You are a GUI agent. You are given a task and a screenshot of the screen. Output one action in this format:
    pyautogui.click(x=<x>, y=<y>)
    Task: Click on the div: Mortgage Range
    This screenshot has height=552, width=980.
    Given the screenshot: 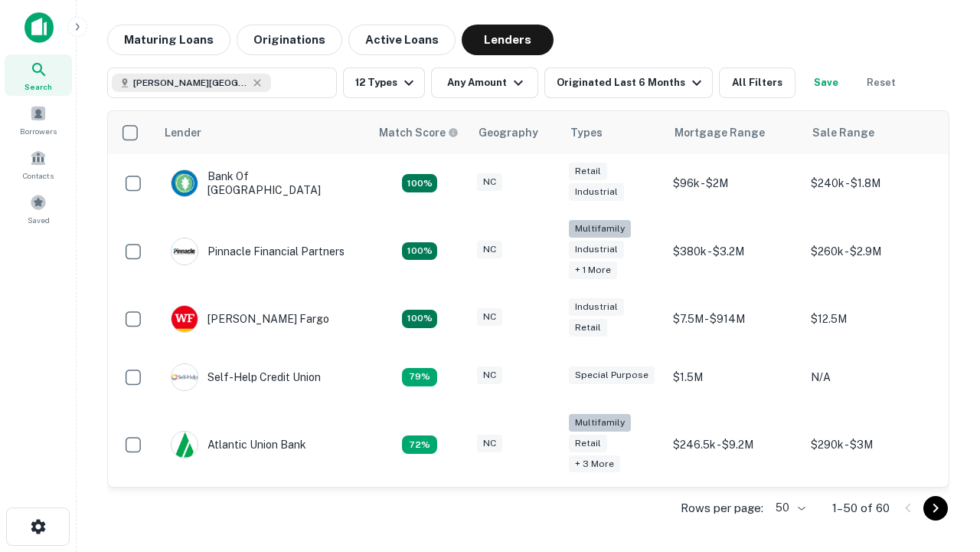 What is the action you would take?
    pyautogui.click(x=719, y=133)
    